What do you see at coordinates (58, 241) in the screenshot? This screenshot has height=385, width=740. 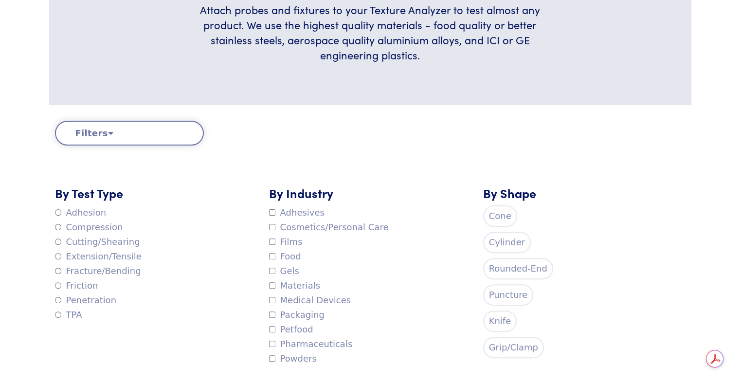 I see `input: Cutting/Shearing` at bounding box center [58, 241].